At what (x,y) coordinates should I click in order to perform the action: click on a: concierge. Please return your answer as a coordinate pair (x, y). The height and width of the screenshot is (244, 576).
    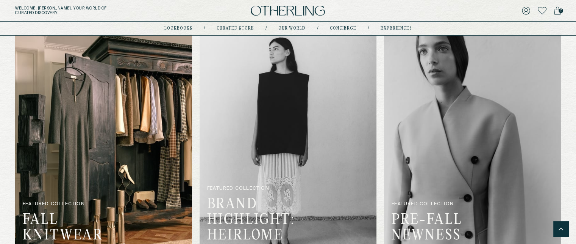
    Looking at the image, I should click on (343, 28).